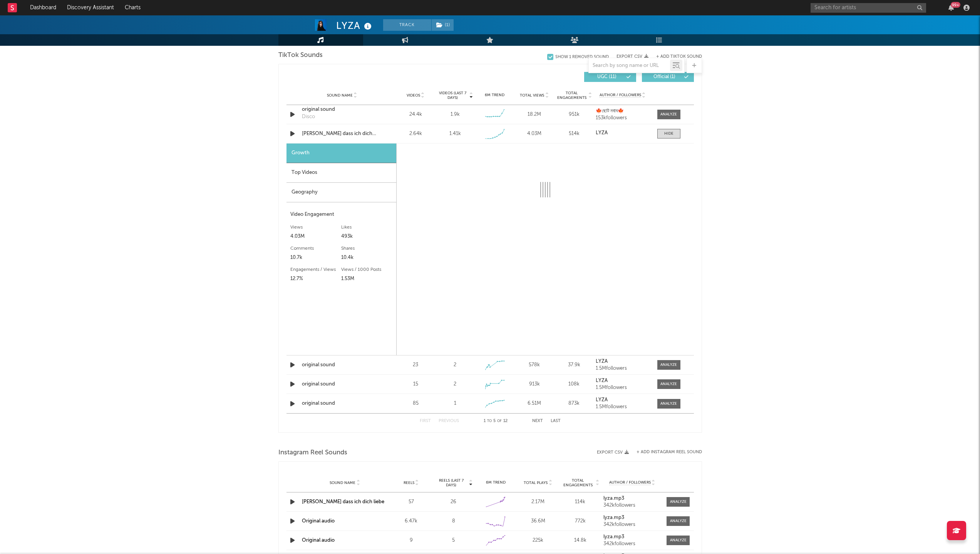 This screenshot has width=980, height=554. I want to click on div: 772k, so click(580, 522).